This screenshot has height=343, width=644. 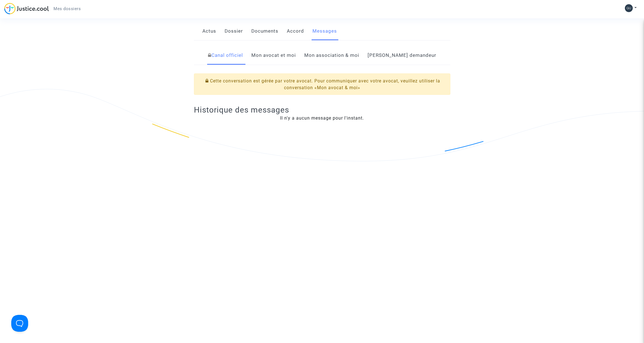 I want to click on h2: Historique des messages, so click(x=322, y=110).